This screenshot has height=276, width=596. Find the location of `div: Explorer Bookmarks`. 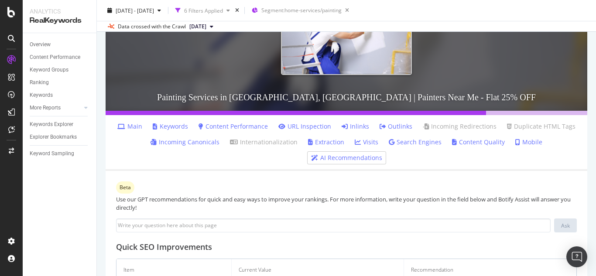

div: Explorer Bookmarks is located at coordinates (53, 137).